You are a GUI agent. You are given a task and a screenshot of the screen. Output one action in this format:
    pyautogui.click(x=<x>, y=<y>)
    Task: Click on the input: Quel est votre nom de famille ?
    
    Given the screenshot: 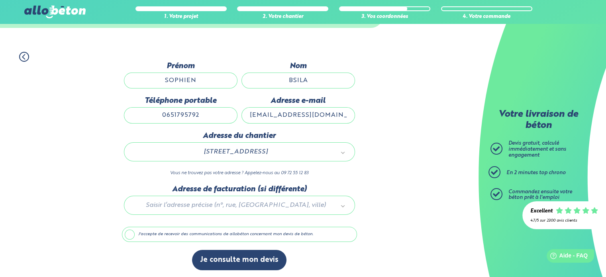 What is the action you would take?
    pyautogui.click(x=298, y=80)
    